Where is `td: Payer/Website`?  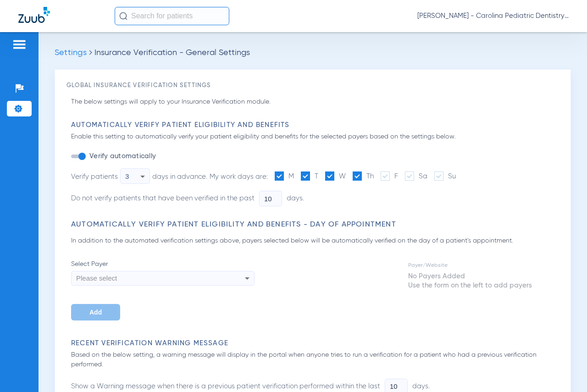 td: Payer/Website is located at coordinates (470, 265).